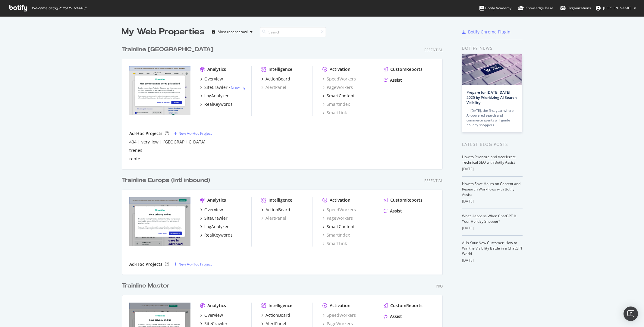  What do you see at coordinates (492, 144) in the screenshot?
I see `div: Latest Blog Posts` at bounding box center [492, 144].